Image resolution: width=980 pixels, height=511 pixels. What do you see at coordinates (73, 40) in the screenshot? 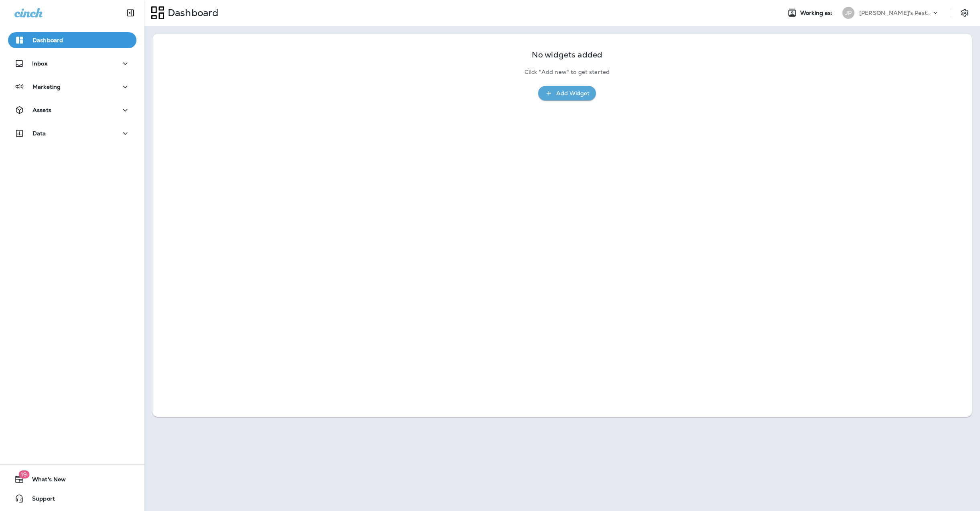
I see `button: Dashboard` at bounding box center [73, 40].